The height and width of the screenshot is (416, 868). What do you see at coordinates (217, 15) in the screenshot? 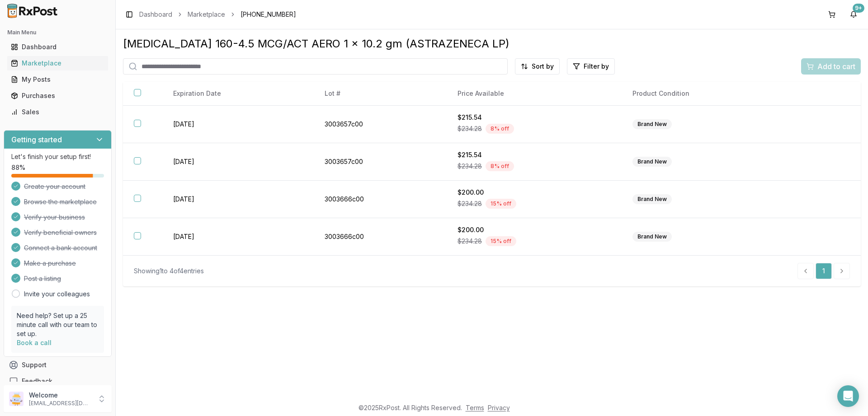
I see `nav: breadcrumb` at bounding box center [217, 15].